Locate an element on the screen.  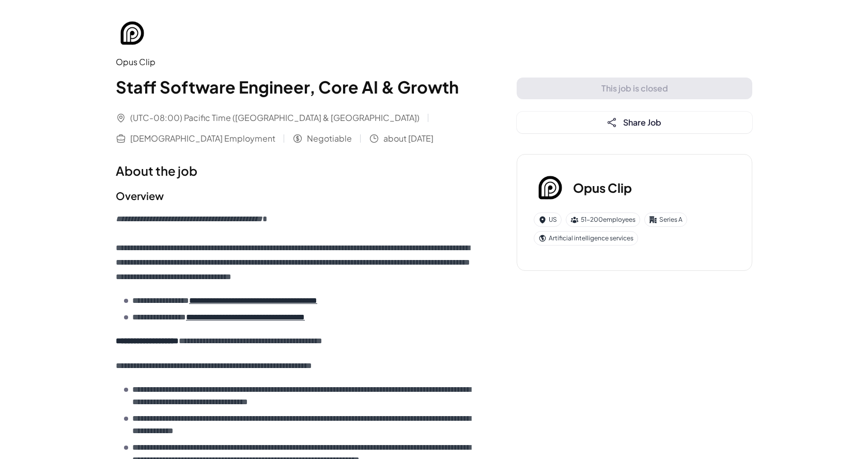
button: Share Job is located at coordinates (634, 122).